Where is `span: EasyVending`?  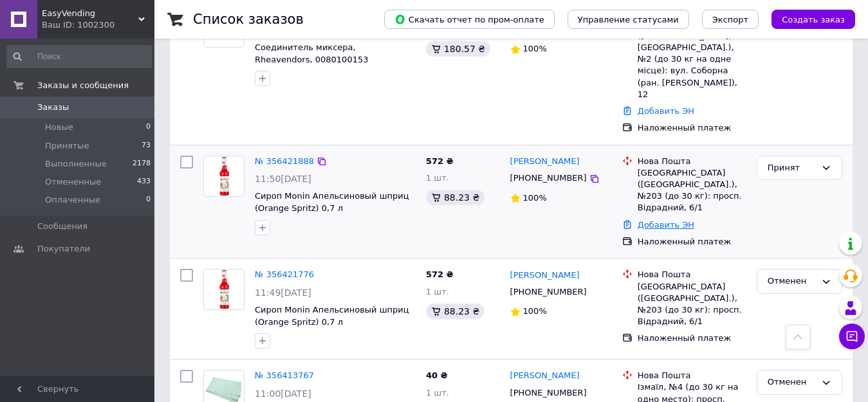 span: EasyVending is located at coordinates (90, 13).